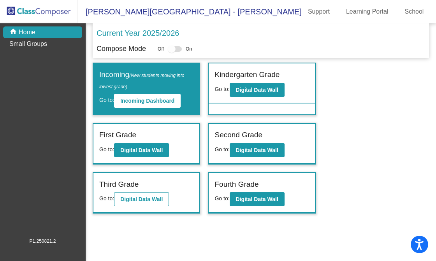 The height and width of the screenshot is (261, 436). I want to click on label: Kindergarten Grade, so click(247, 75).